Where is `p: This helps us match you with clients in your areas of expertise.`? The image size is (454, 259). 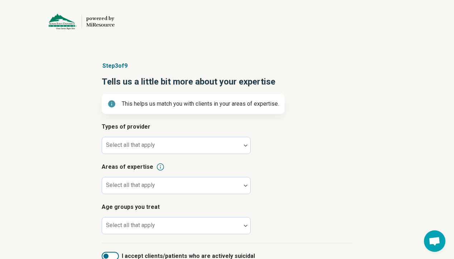 p: This helps us match you with clients in your areas of expertise. is located at coordinates (200, 104).